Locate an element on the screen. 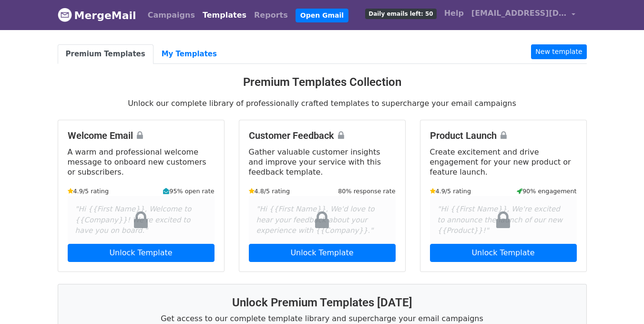 Image resolution: width=644 pixels, height=324 pixels. a: My Templates is located at coordinates (189, 54).